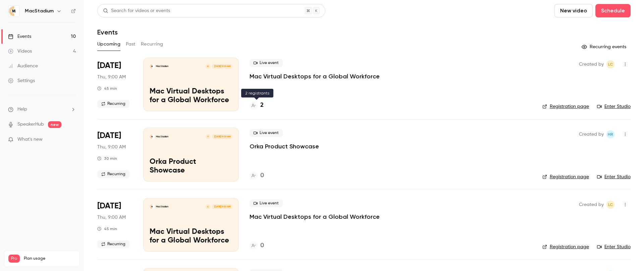 Image resolution: width=644 pixels, height=271 pixels. Describe the element at coordinates (114, 154) in the screenshot. I see `div: Oct 9 Thu, 11:00 AM (America/New York)` at that location.